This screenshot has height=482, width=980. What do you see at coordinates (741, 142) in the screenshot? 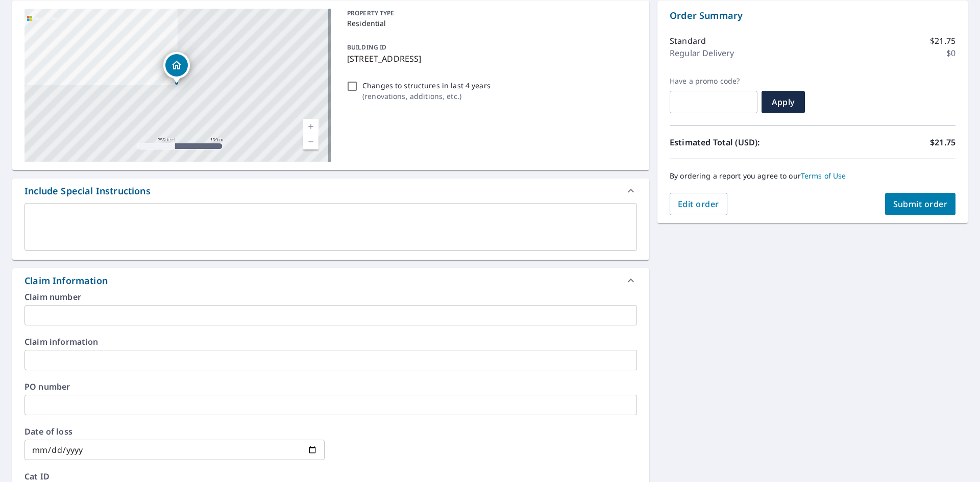
I see `p: Estimated Total (USD):` at bounding box center [741, 142].